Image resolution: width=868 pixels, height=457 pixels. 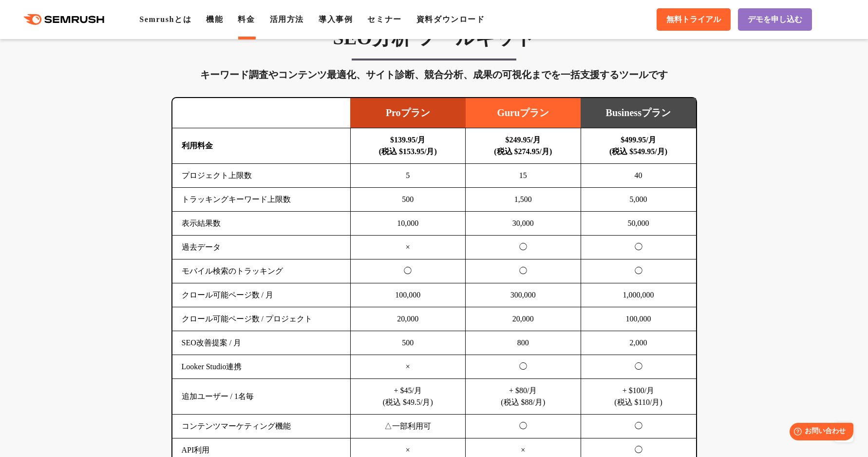 What do you see at coordinates (408, 426) in the screenshot?
I see `td: △一部利用可` at bounding box center [408, 426].